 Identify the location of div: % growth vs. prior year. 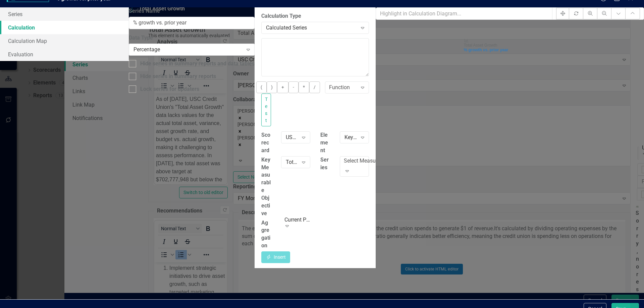
(510, 50).